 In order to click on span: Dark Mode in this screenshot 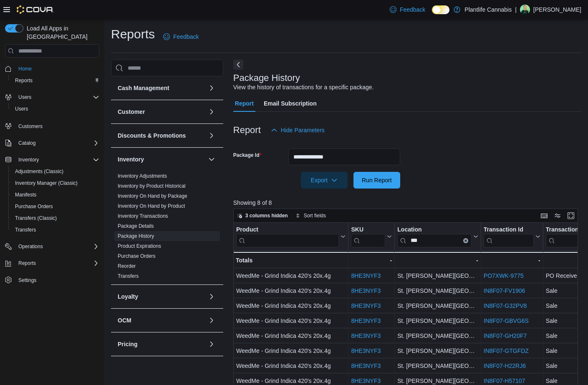, I will do `click(432, 14)`.